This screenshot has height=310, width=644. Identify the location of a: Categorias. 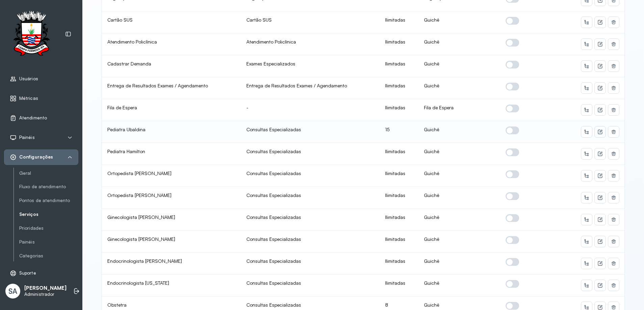
(49, 255).